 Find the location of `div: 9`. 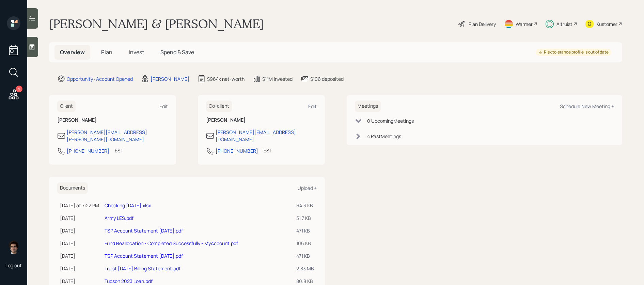

div: 9 is located at coordinates (19, 89).